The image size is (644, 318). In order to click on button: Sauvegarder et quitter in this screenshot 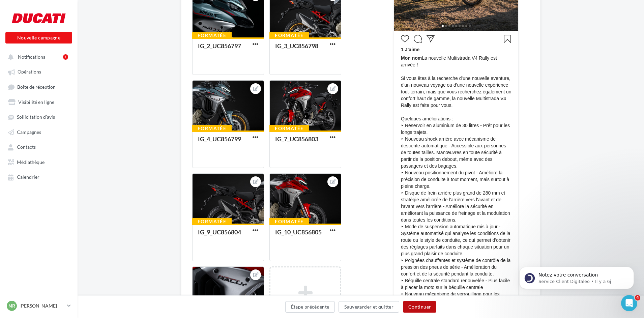, I will do `click(369, 307)`.